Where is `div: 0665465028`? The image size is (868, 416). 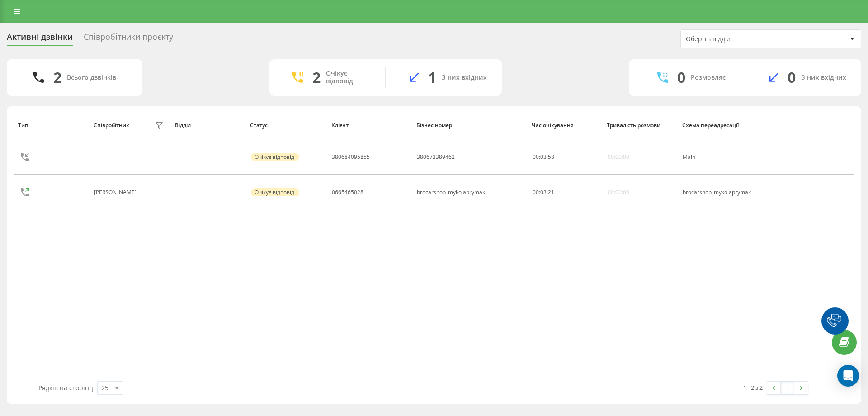
div: 0665465028 is located at coordinates (347, 192).